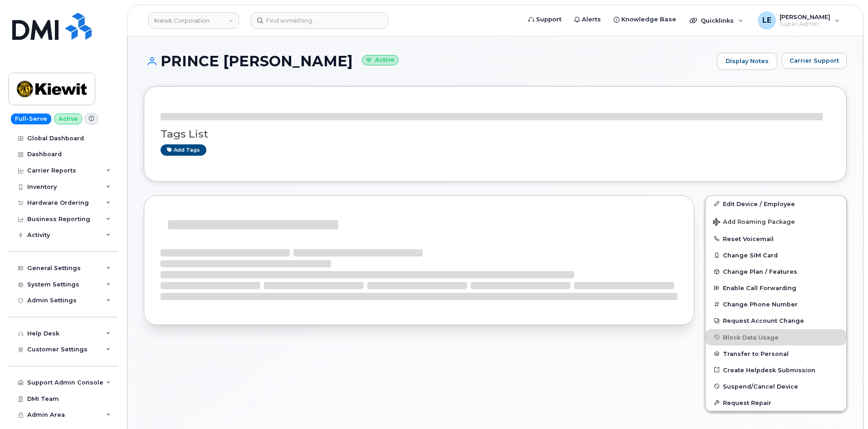 The height and width of the screenshot is (429, 868). I want to click on button: Add Roaming Package, so click(776, 221).